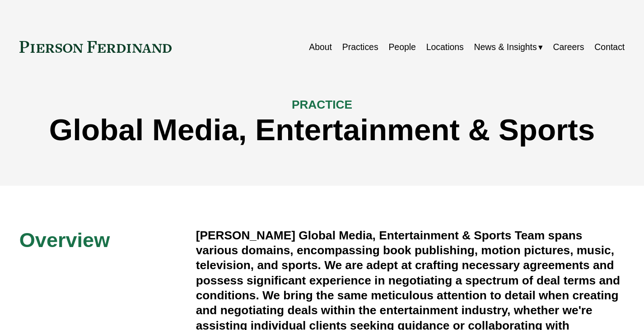 The height and width of the screenshot is (330, 644). Describe the element at coordinates (445, 47) in the screenshot. I see `a: Locations` at that location.